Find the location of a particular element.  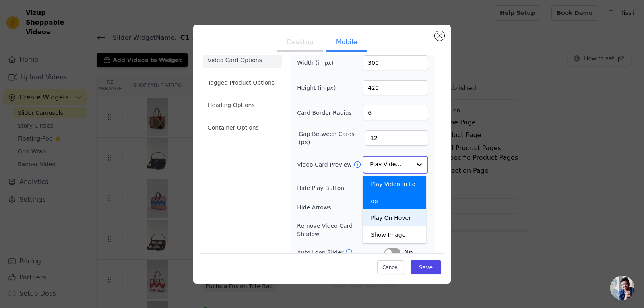

label: Hide Arrows is located at coordinates (341, 207).